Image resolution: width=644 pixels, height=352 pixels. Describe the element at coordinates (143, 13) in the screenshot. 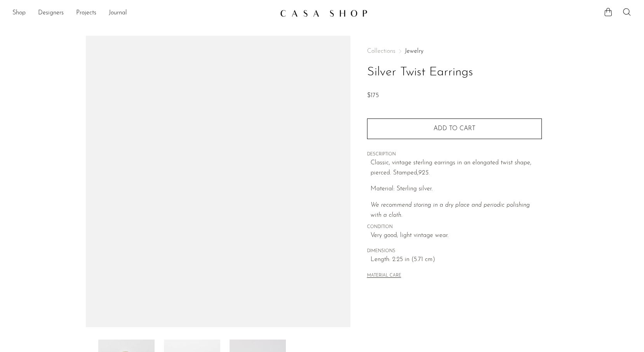

I see `ul: NEW HEADER MENU` at that location.